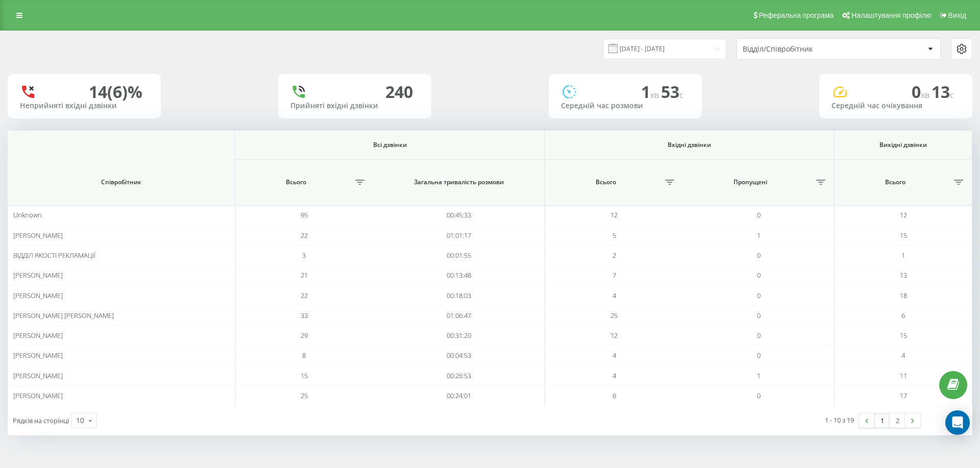  I want to click on td: 01:06:47, so click(460, 316).